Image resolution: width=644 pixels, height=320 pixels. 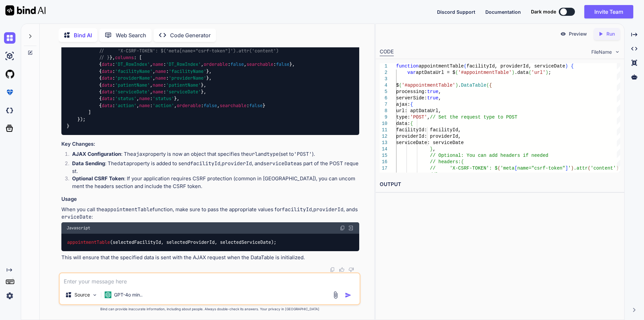 What do you see at coordinates (611, 34) in the screenshot?
I see `p: Run` at bounding box center [611, 34].